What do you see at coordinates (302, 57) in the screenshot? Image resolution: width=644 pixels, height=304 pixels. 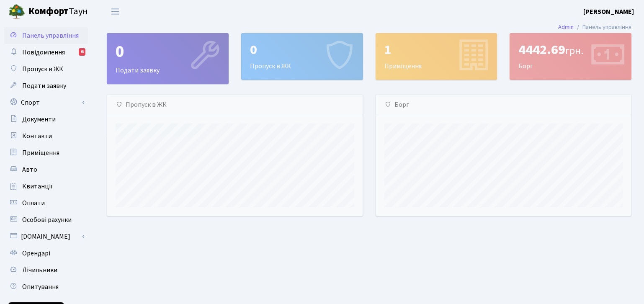 I see `a: 0Пропуск в ЖК` at bounding box center [302, 57].